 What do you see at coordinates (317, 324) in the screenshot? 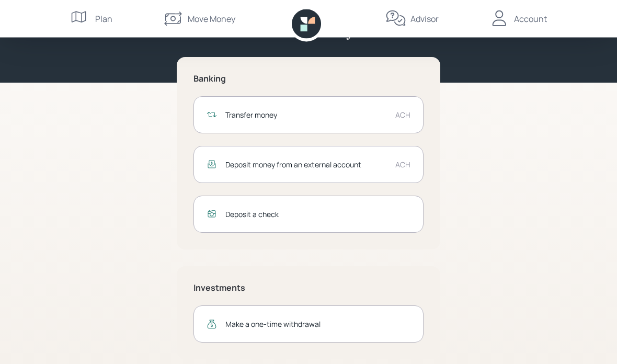
I see `div: Make a one-time withdrawal` at bounding box center [317, 324].